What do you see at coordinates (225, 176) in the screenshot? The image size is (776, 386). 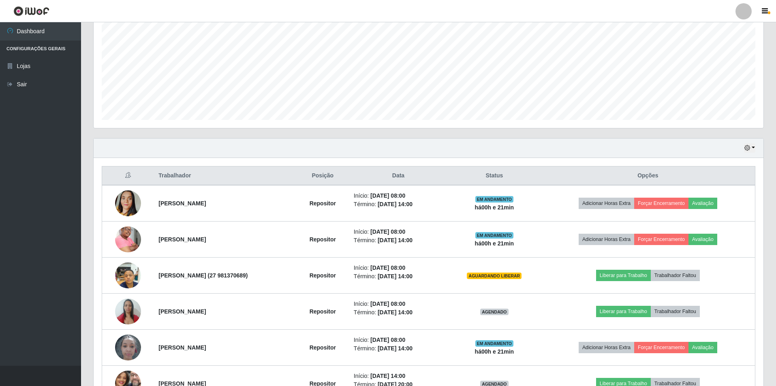 I see `th: Trabalhador` at bounding box center [225, 176].